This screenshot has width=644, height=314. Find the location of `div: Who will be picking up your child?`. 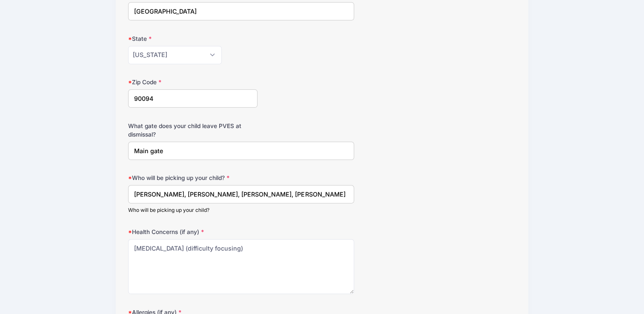

div: Who will be picking up your child? is located at coordinates (241, 210).